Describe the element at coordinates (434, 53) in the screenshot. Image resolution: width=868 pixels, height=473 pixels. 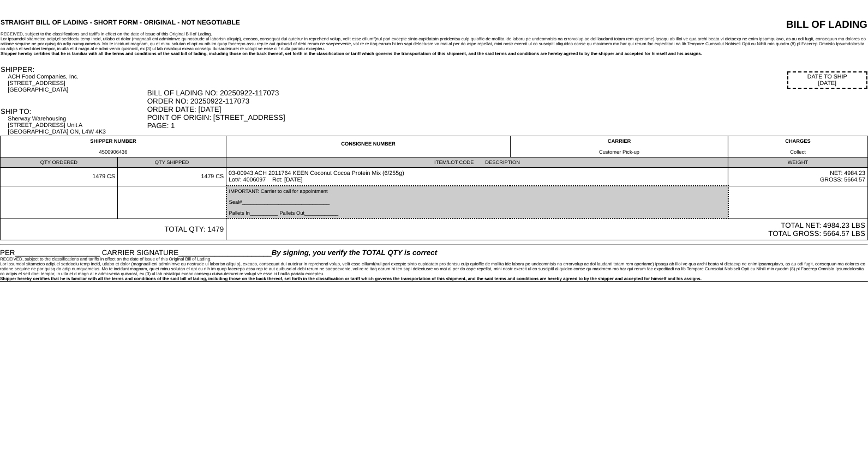
I see `div: Shipper hereby certifies that he is familiar with all the terms and conditions of the said bill o...` at that location.